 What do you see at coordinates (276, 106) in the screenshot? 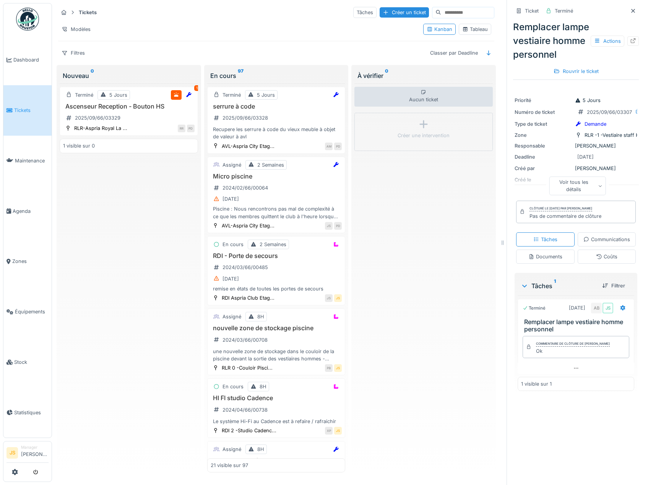
I see `h3: serrure à code` at bounding box center [276, 106].